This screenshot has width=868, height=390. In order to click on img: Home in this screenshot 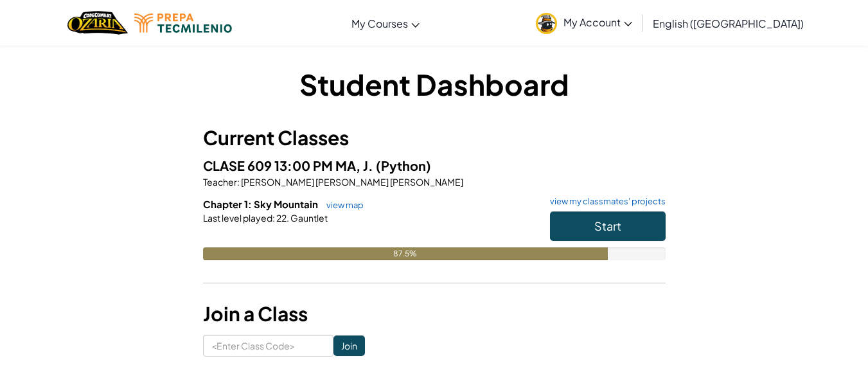, I will do `click(97, 23)`.